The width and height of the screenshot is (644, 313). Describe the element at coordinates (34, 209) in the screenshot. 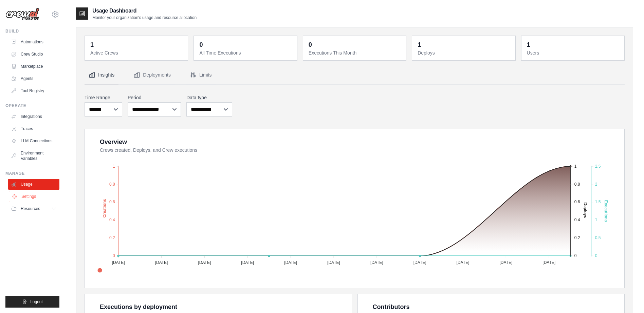

I see `button: Resources` at that location.